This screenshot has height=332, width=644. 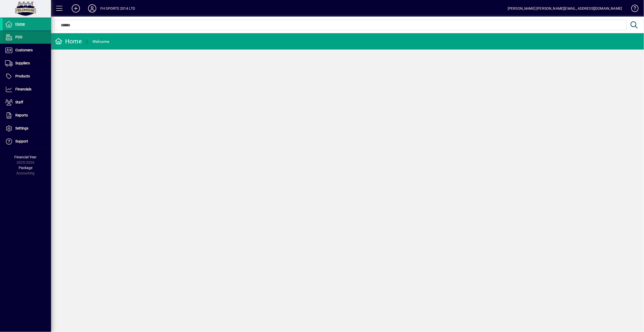 What do you see at coordinates (23, 89) in the screenshot?
I see `span: Financials` at bounding box center [23, 89].